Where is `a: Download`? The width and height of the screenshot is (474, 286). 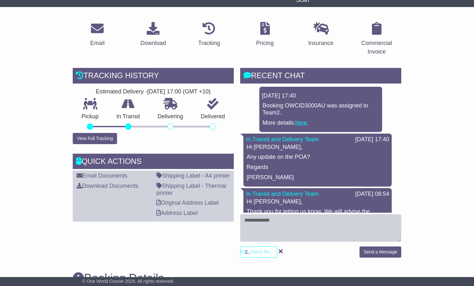
a: Download is located at coordinates (153, 35).